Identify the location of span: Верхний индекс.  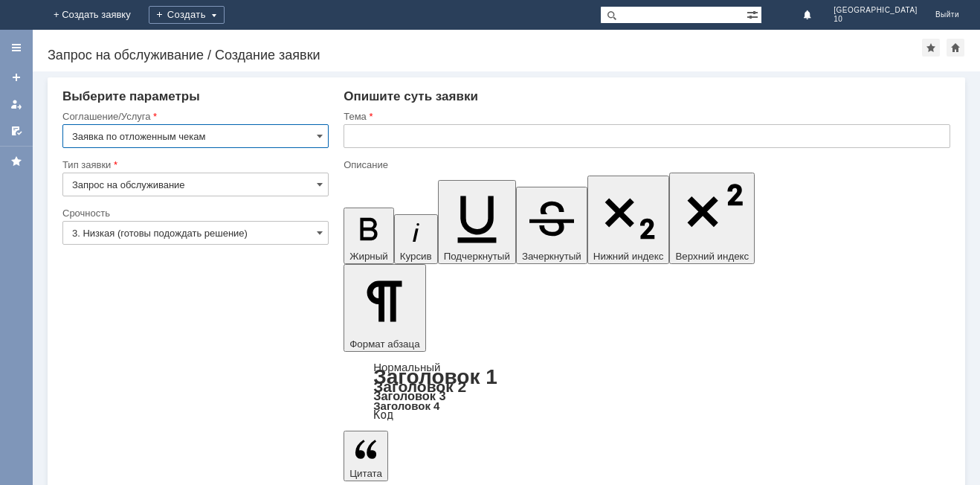
(711, 256).